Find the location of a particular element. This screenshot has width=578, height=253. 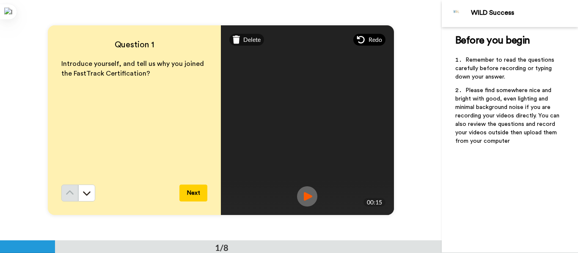

div: Delete is located at coordinates (247, 40).